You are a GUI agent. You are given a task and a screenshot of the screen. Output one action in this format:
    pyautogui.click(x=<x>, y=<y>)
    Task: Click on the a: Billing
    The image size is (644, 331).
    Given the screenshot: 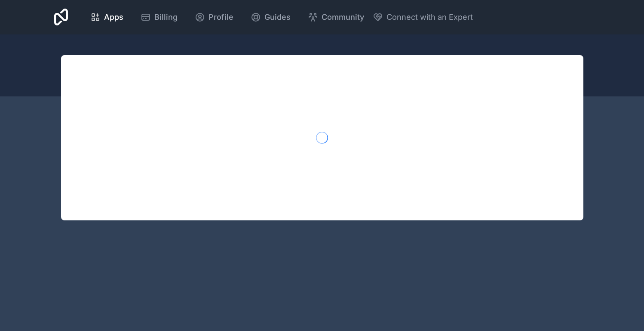 What is the action you would take?
    pyautogui.click(x=159, y=17)
    